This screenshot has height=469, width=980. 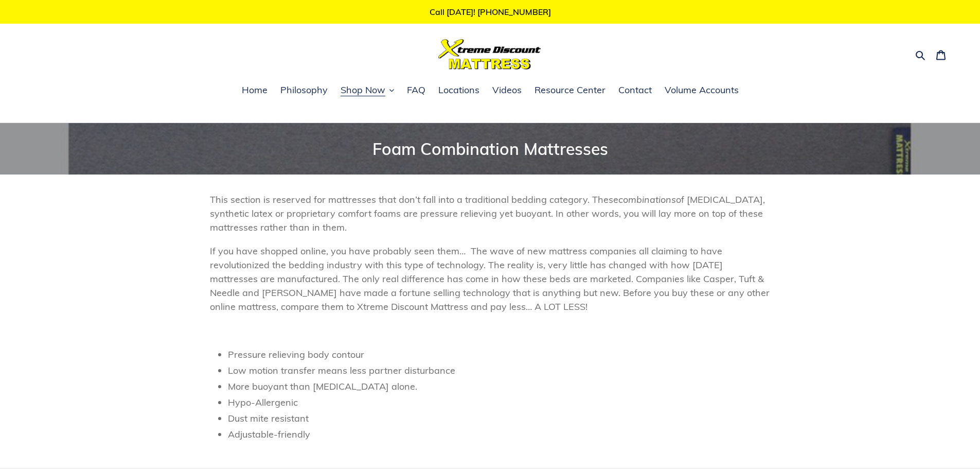 What do you see at coordinates (304, 90) in the screenshot?
I see `span: Philosophy` at bounding box center [304, 90].